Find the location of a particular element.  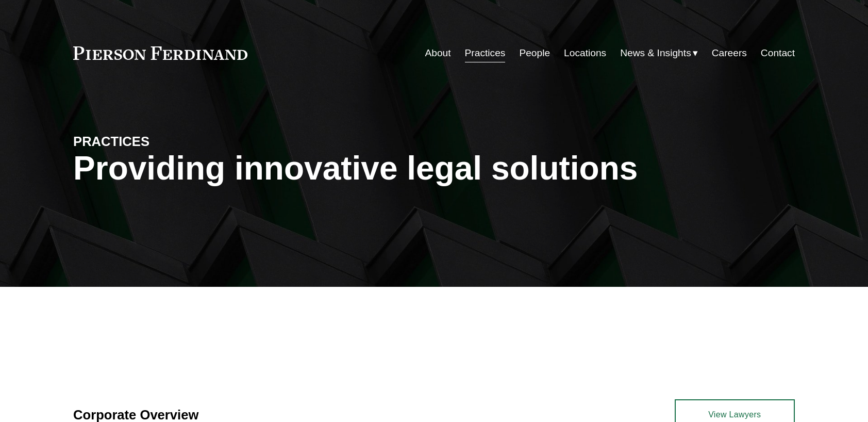

a: About is located at coordinates (438, 53).